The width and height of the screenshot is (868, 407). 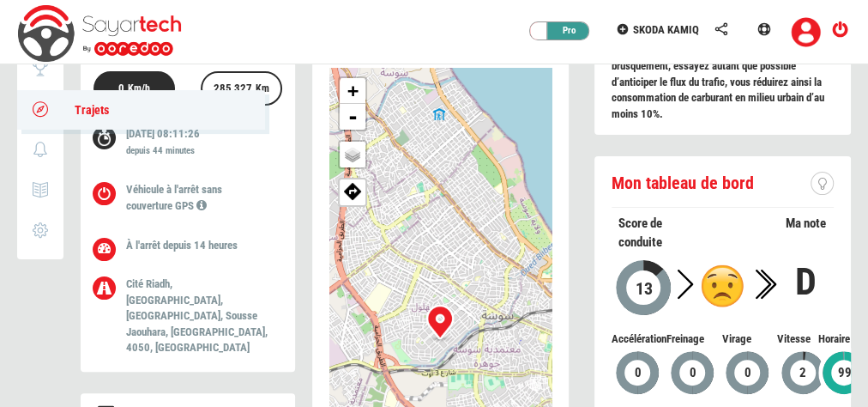 What do you see at coordinates (353, 91) in the screenshot?
I see `a: Zoom in` at bounding box center [353, 91].